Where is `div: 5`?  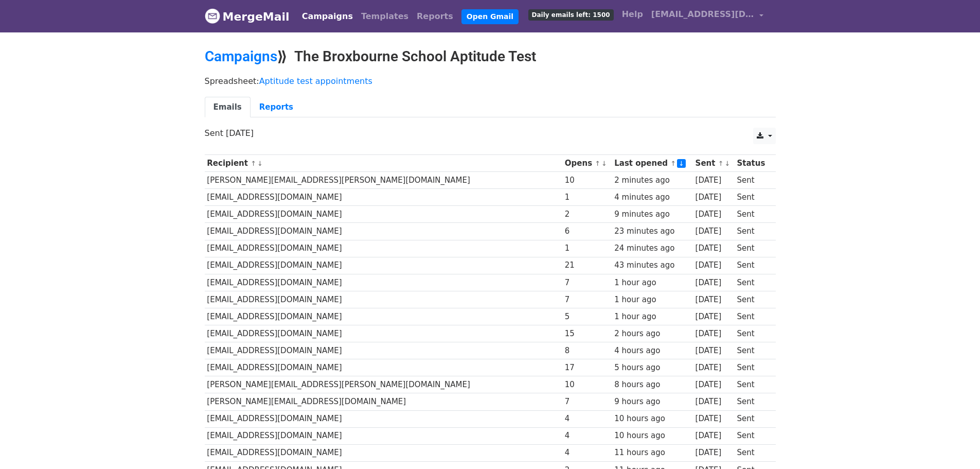
div: 5 is located at coordinates (587, 316).